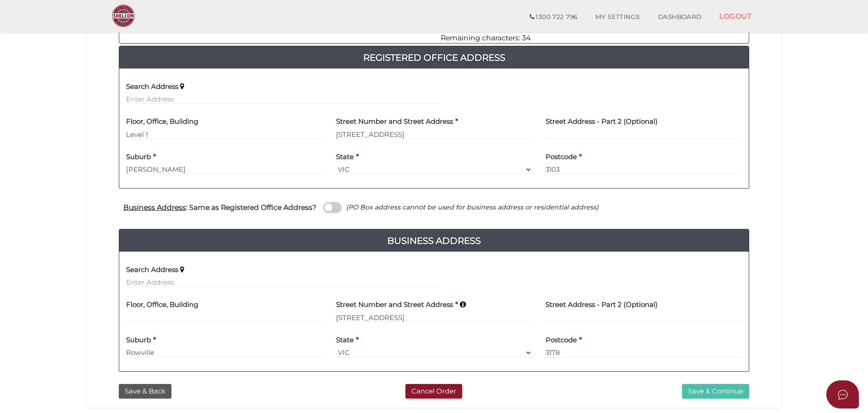 This screenshot has height=413, width=868. Describe the element at coordinates (434, 57) in the screenshot. I see `h4: Registered Office Address` at that location.